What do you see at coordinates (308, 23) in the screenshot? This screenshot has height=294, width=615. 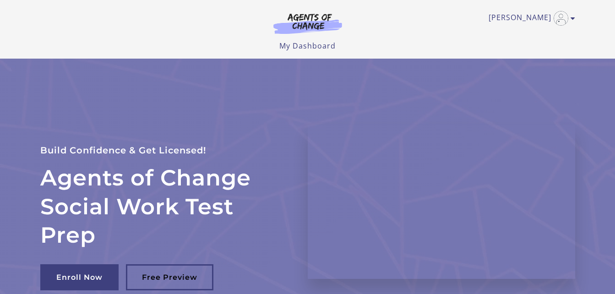 I see `img: Agents of Change Logo` at bounding box center [308, 23].